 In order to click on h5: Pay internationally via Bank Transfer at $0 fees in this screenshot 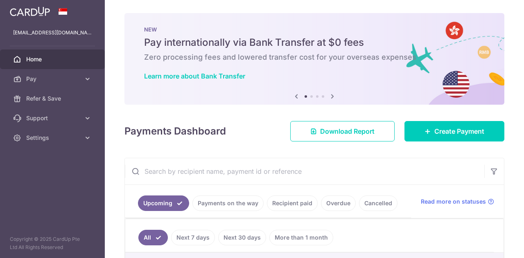, I will do `click(314, 43)`.